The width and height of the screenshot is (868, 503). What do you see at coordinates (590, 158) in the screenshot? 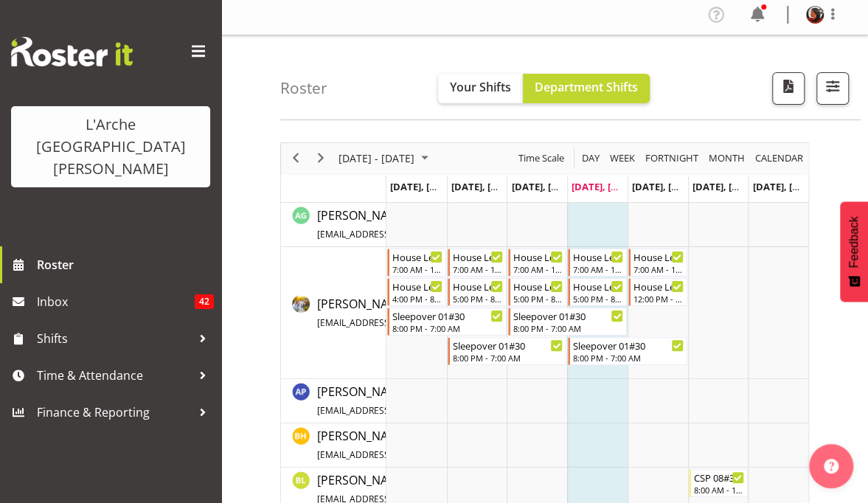
I see `span: Day` at bounding box center [590, 158].